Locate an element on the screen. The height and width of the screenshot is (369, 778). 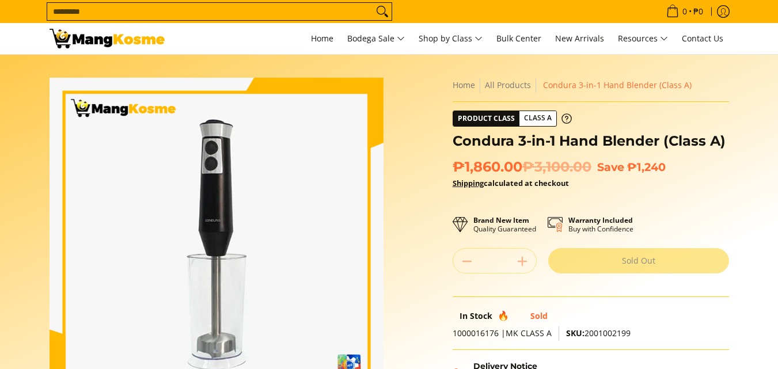
span: Bulk Center is located at coordinates (519, 38).